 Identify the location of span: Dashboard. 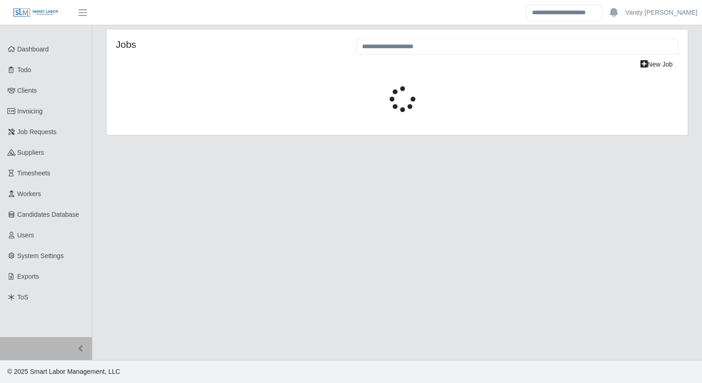
(33, 49).